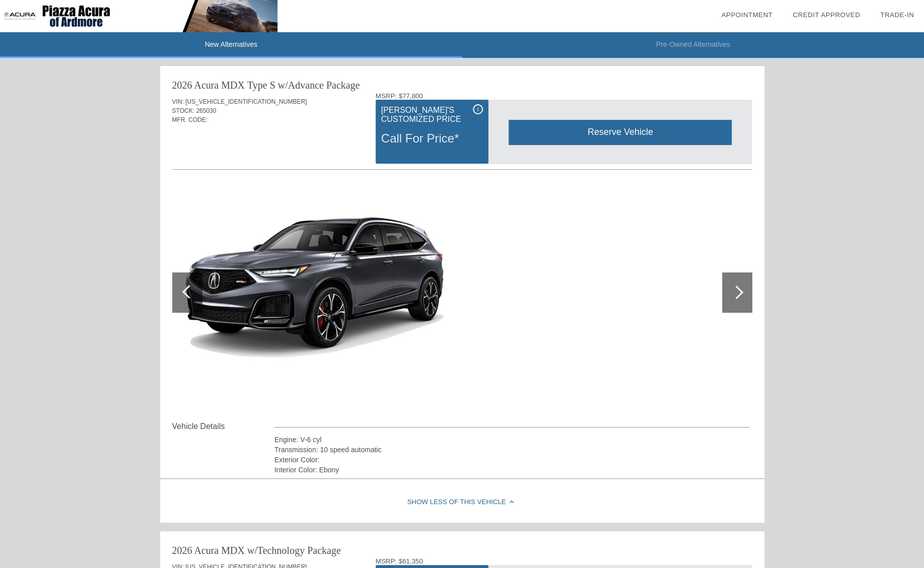  I want to click on div: Show Less of this Vehicle, so click(462, 503).